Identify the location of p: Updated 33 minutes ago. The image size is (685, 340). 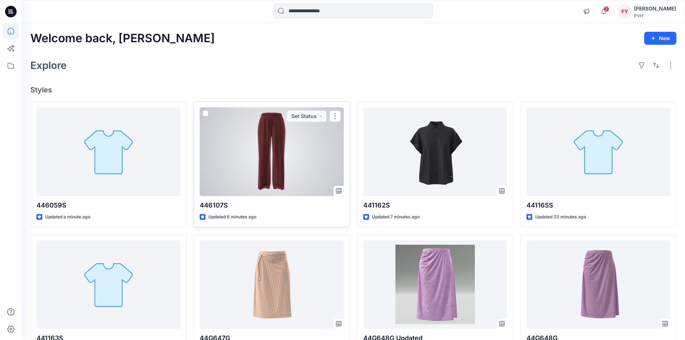
(560, 217).